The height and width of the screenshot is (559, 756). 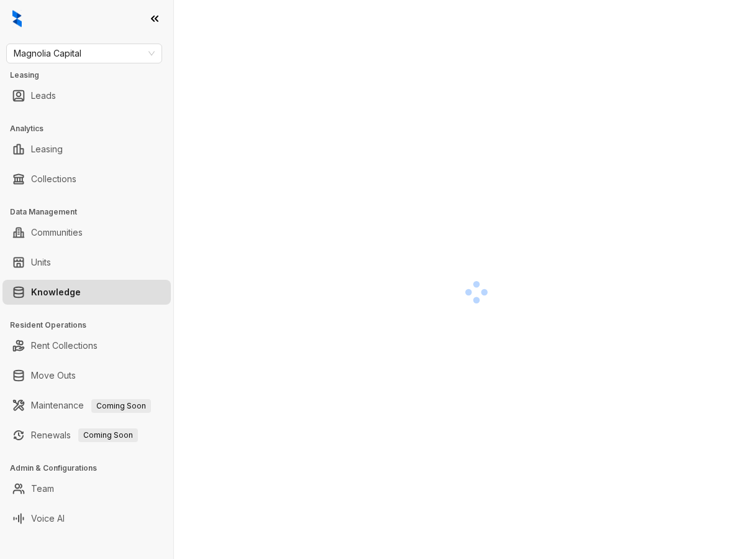 I want to click on li: Collections, so click(x=86, y=179).